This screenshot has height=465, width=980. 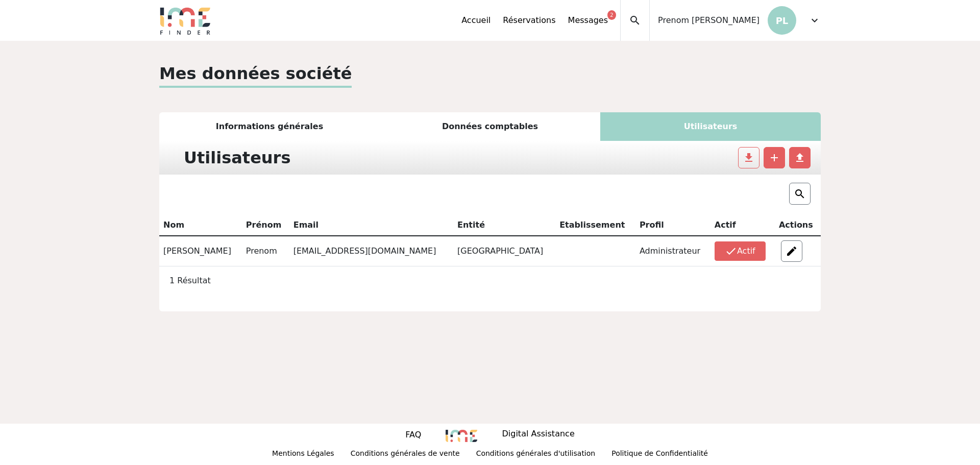 What do you see at coordinates (800, 194) in the screenshot?
I see `img: search.png` at bounding box center [800, 194].